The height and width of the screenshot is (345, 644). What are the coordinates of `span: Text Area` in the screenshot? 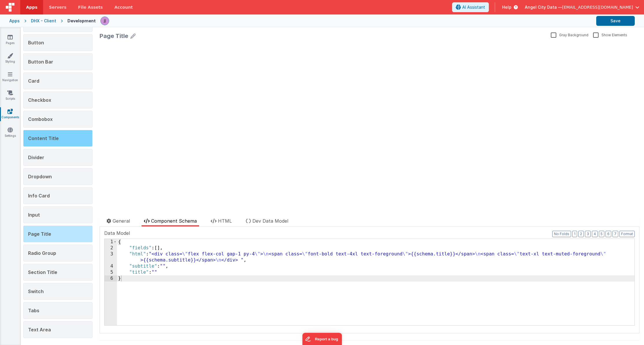 It's located at (40, 330).